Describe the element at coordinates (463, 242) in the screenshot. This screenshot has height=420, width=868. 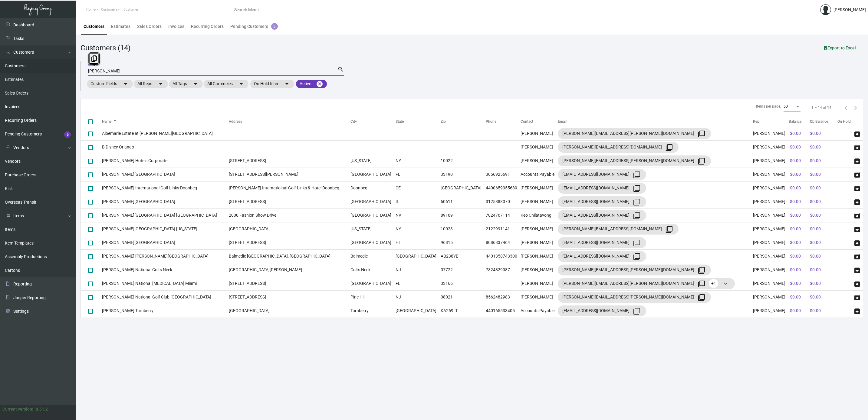
I see `td: 96815` at that location.